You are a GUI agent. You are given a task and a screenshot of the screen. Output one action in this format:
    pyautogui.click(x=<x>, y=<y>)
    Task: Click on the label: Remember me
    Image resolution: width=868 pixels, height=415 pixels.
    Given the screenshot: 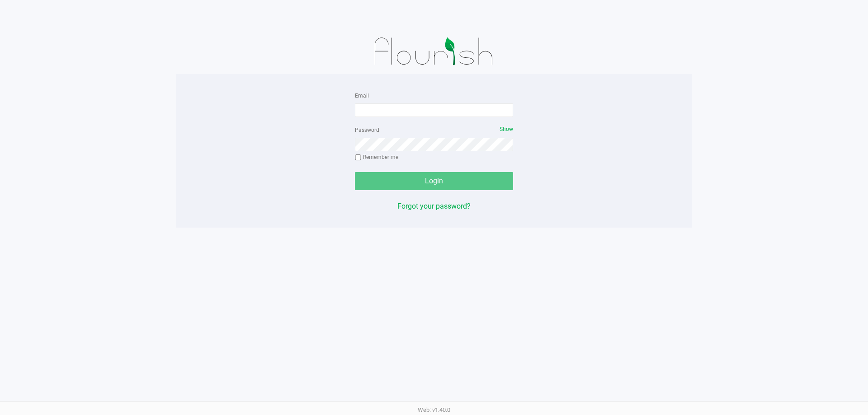 What is the action you would take?
    pyautogui.click(x=376, y=157)
    